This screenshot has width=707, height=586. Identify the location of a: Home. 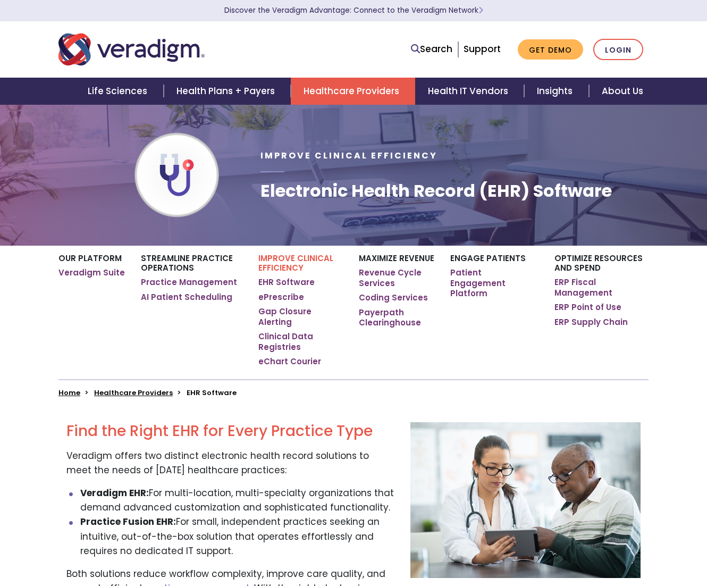
(69, 392).